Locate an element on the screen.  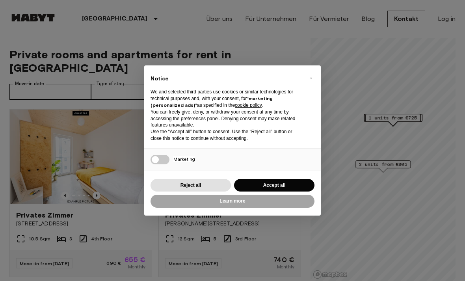
p: Use the “Accept all” button to consent. Use the “Reject all” button or close this notice to conti... is located at coordinates (226, 135).